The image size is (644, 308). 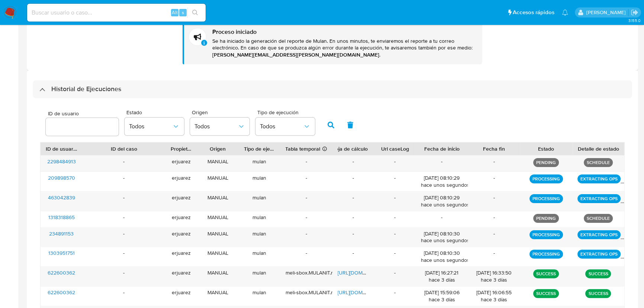 I want to click on p: erika.juarez@mercadolibre.com.mx, so click(x=607, y=12).